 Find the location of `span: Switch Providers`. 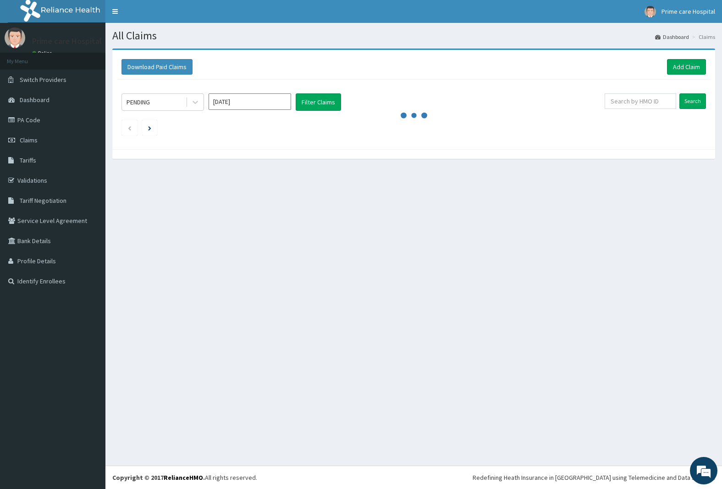

span: Switch Providers is located at coordinates (43, 80).